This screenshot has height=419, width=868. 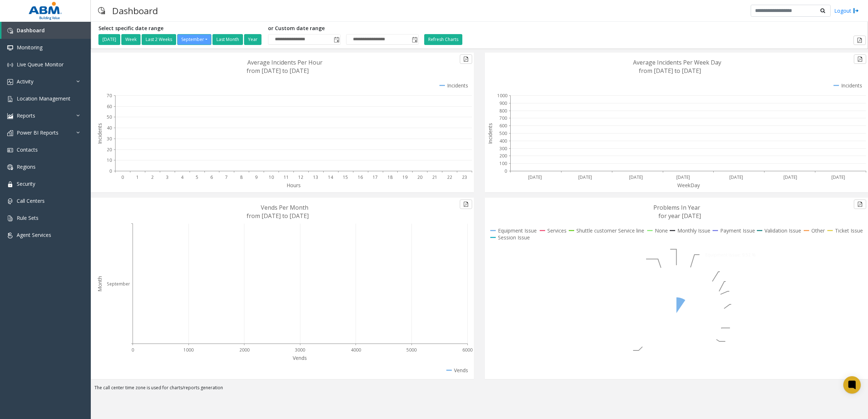 What do you see at coordinates (109, 95) in the screenshot?
I see `text: 70` at bounding box center [109, 95].